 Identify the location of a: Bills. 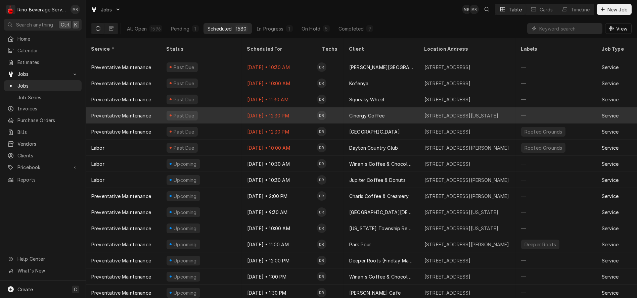
(43, 132).